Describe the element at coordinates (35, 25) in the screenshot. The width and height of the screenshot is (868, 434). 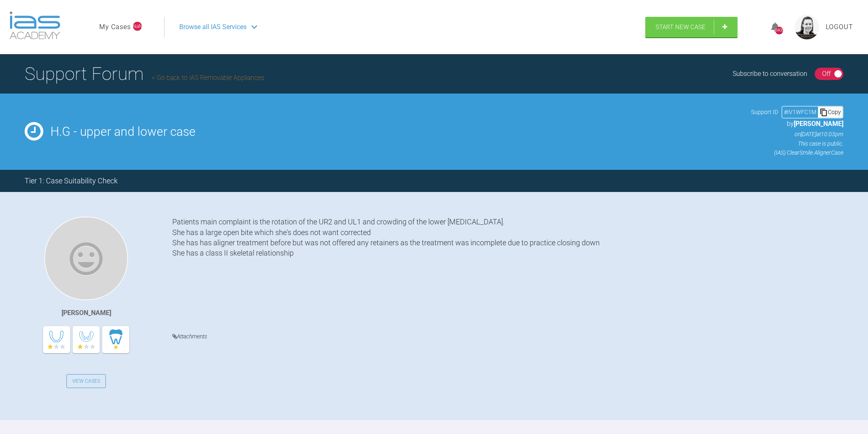
I see `img: logo-light.3e3ef733.png` at that location.